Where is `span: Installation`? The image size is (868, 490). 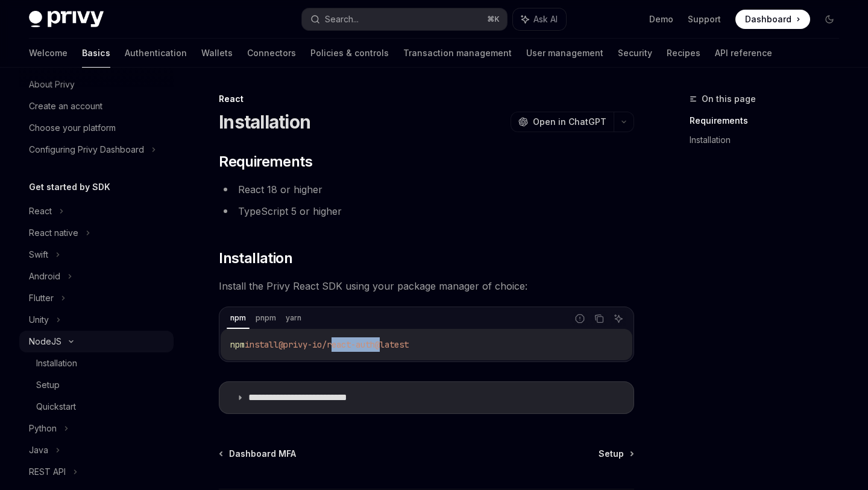
span: Installation is located at coordinates (255, 258).